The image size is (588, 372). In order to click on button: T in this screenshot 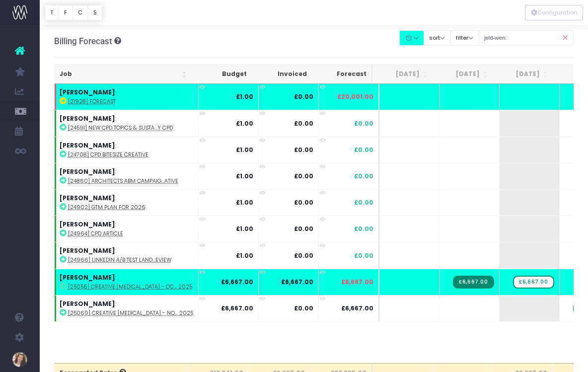, I will do `click(51, 12)`.